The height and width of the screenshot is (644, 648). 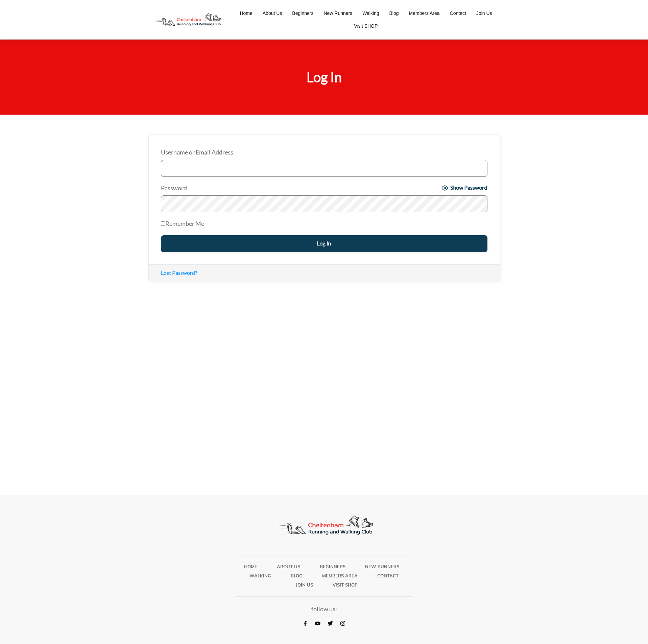 What do you see at coordinates (324, 609) in the screenshot?
I see `p: follow us:` at bounding box center [324, 609].